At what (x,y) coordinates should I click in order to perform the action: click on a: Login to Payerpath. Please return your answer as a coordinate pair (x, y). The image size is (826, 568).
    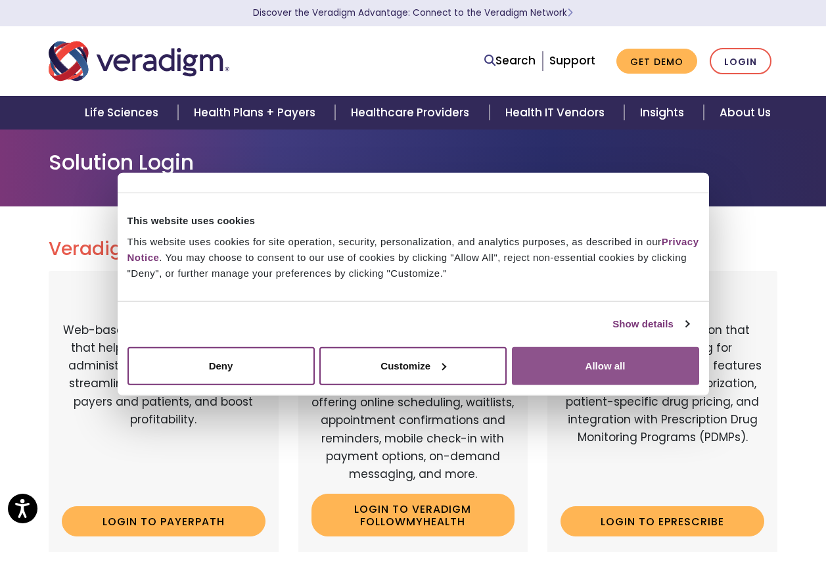
    Looking at the image, I should click on (164, 521).